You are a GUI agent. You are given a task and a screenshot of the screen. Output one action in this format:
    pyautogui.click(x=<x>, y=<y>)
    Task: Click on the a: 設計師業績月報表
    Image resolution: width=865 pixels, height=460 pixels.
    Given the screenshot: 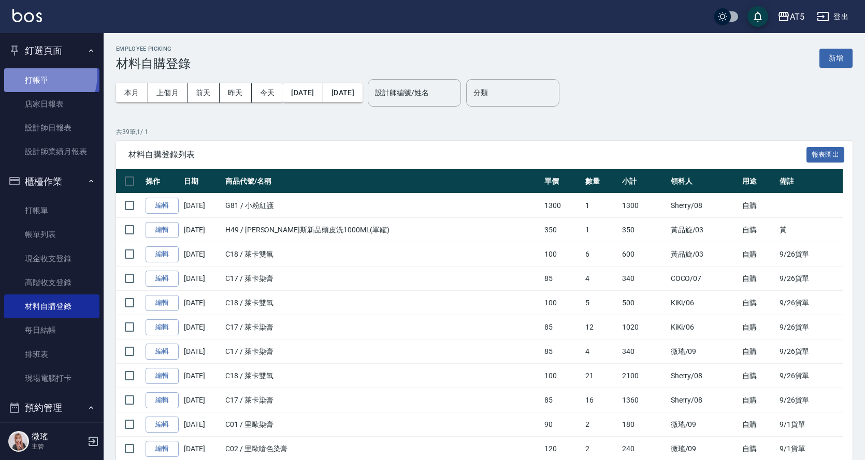 What is the action you would take?
    pyautogui.click(x=52, y=152)
    